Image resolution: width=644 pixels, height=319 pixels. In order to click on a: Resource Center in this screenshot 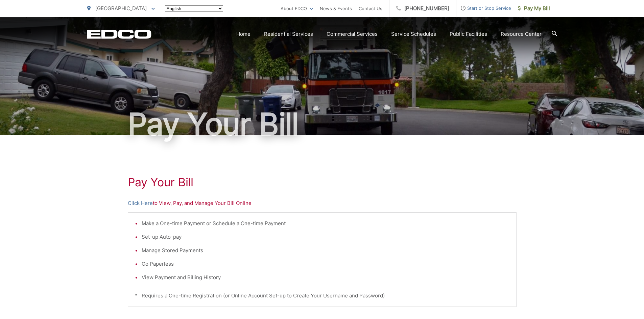, I will do `click(521, 34)`.